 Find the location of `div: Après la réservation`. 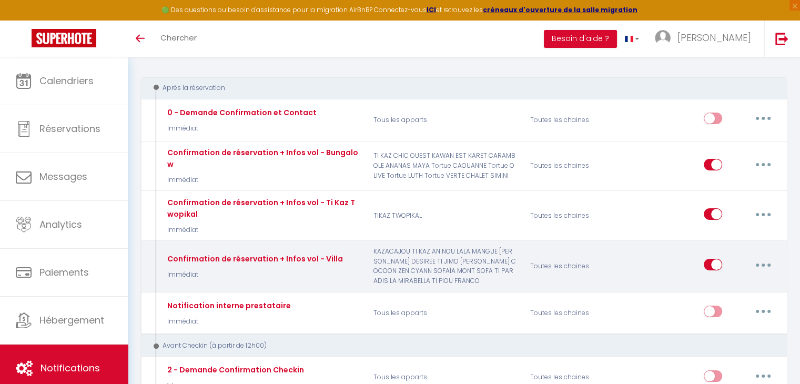

div: Après la réservation is located at coordinates (457, 88).